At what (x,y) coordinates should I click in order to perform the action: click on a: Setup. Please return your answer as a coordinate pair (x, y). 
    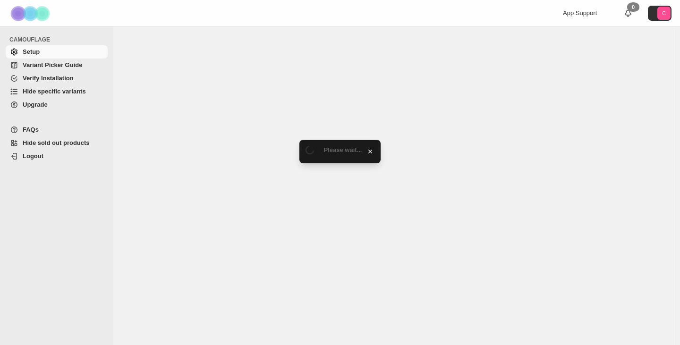
    Looking at the image, I should click on (57, 52).